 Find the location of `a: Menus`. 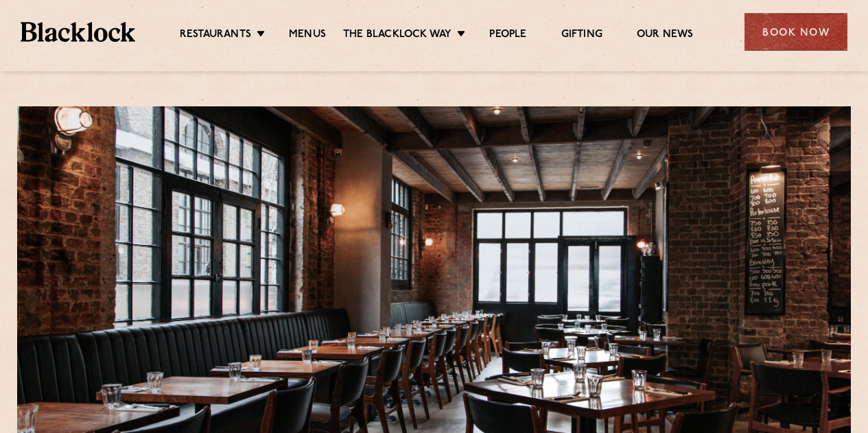

a: Menus is located at coordinates (307, 36).